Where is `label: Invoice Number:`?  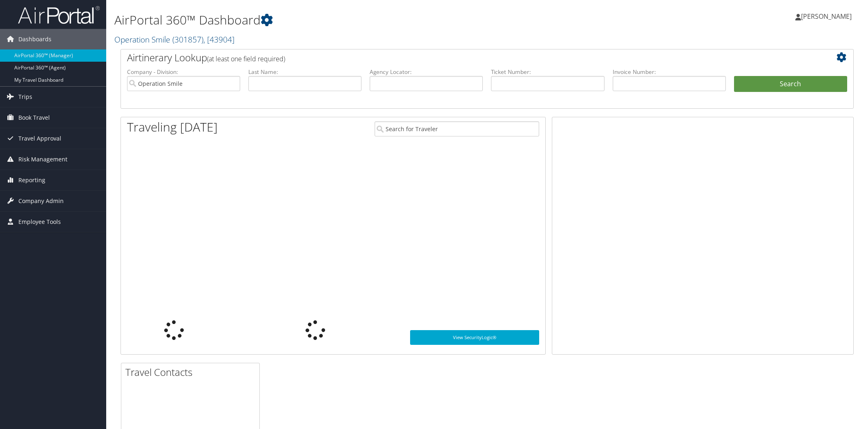 label: Invoice Number: is located at coordinates (669, 72).